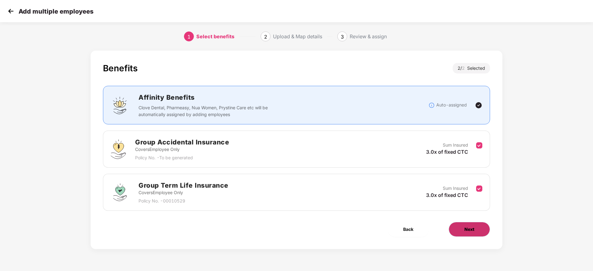  Describe the element at coordinates (11, 11) in the screenshot. I see `img: svg+xml;base64,PHN2ZyB4bWxucz0iaHR0cDovL3d3dy53My5vcmcvMjAwMC9zdmciIHdpZHRoPSIzMCIgaGVpZ2h0PSIzMC...` at that location.